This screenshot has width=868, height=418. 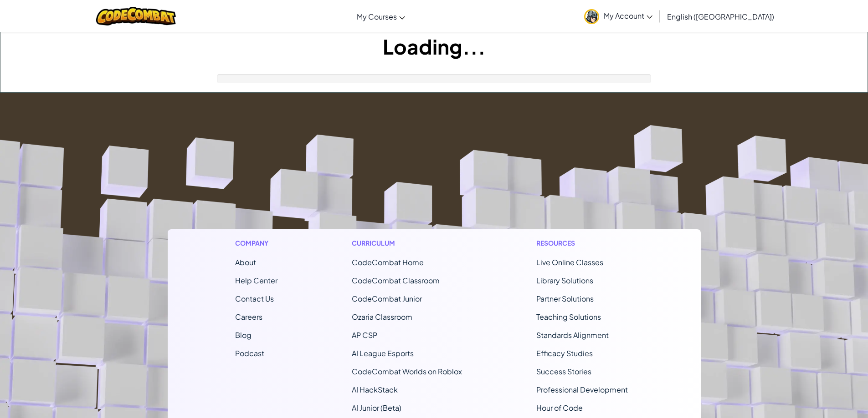 I want to click on a: Efficacy Studies, so click(x=564, y=353).